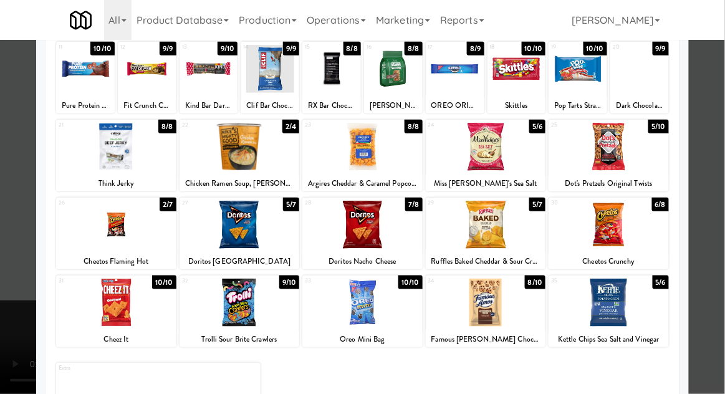  I want to click on div: 15, so click(318, 47).